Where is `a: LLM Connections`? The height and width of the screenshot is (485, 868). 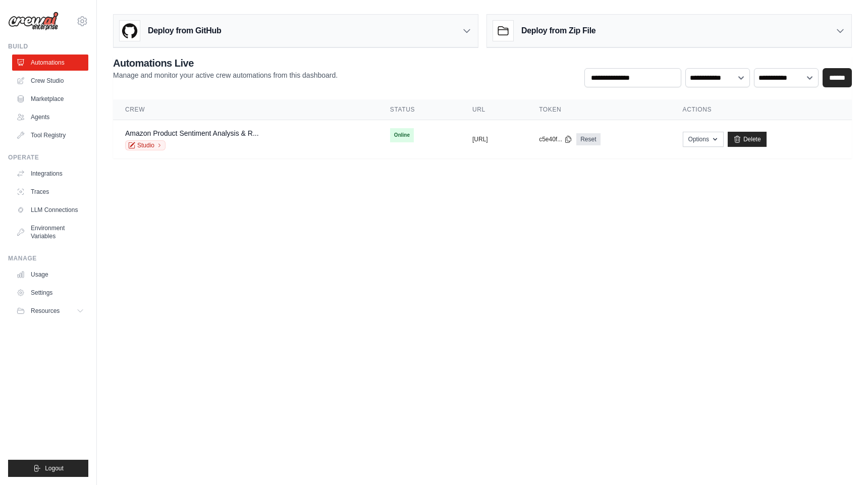
a: LLM Connections is located at coordinates (50, 210).